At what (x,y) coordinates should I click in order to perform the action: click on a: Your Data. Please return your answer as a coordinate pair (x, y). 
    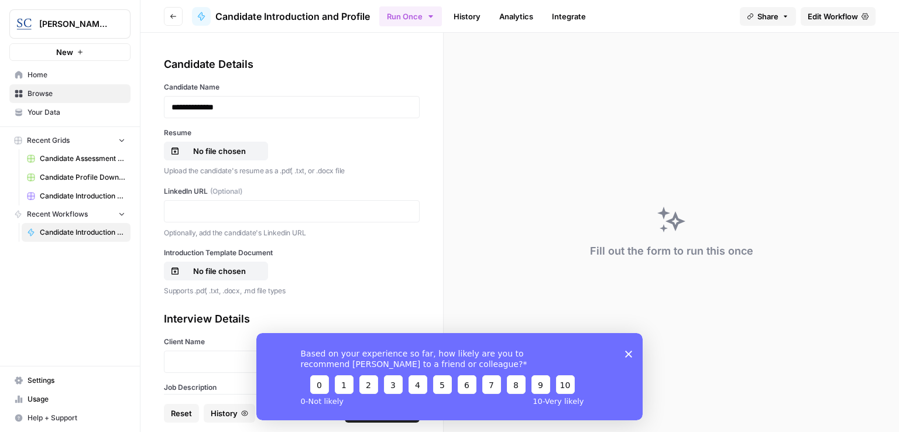
    Looking at the image, I should click on (70, 112).